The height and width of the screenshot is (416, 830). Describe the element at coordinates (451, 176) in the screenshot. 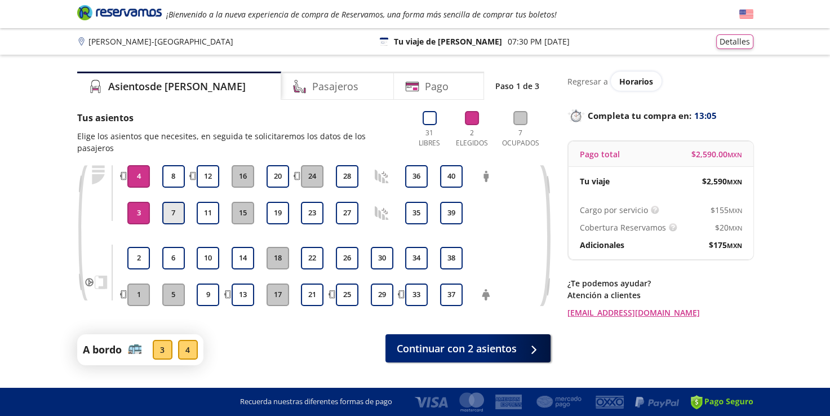

I see `button: 40` at that location.